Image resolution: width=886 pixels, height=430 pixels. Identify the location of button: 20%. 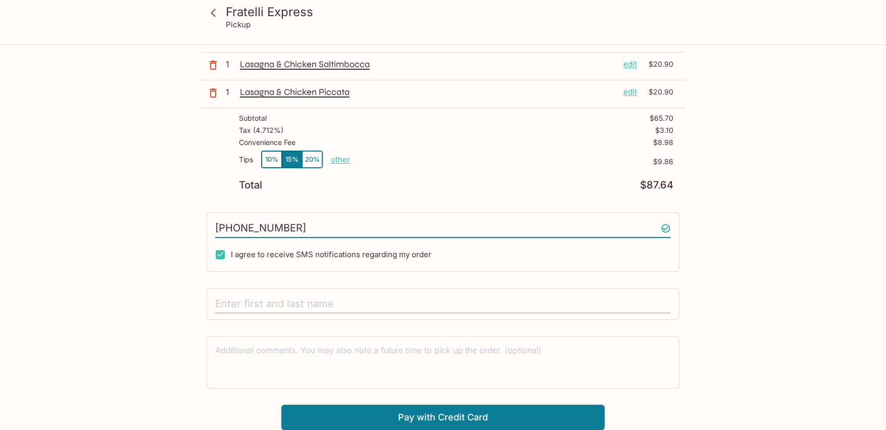
(312, 159).